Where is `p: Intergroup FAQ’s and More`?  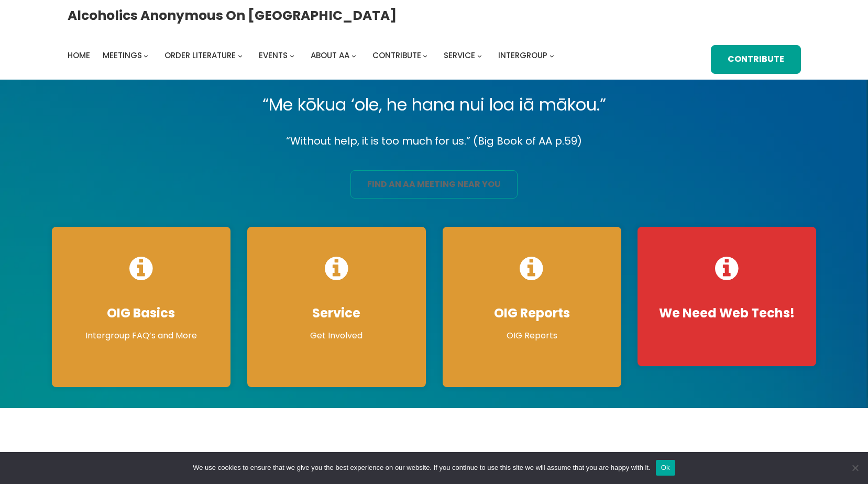
p: Intergroup FAQ’s and More is located at coordinates (141, 336).